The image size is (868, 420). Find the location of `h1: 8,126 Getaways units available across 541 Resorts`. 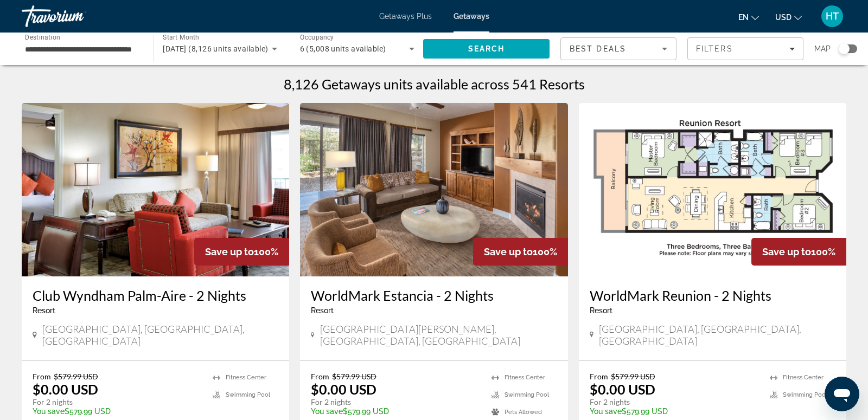

h1: 8,126 Getaways units available across 541 Resorts is located at coordinates (434, 84).